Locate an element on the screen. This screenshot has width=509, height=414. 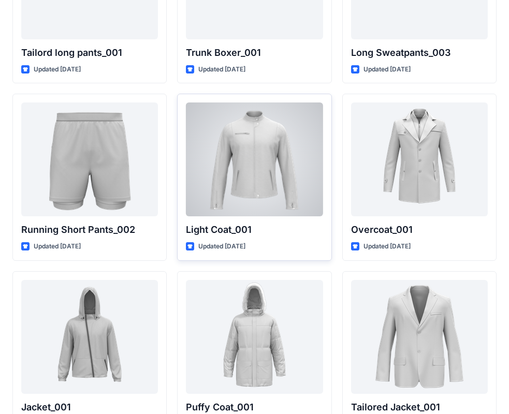
a: Puffy Coat_001 is located at coordinates (254, 337).